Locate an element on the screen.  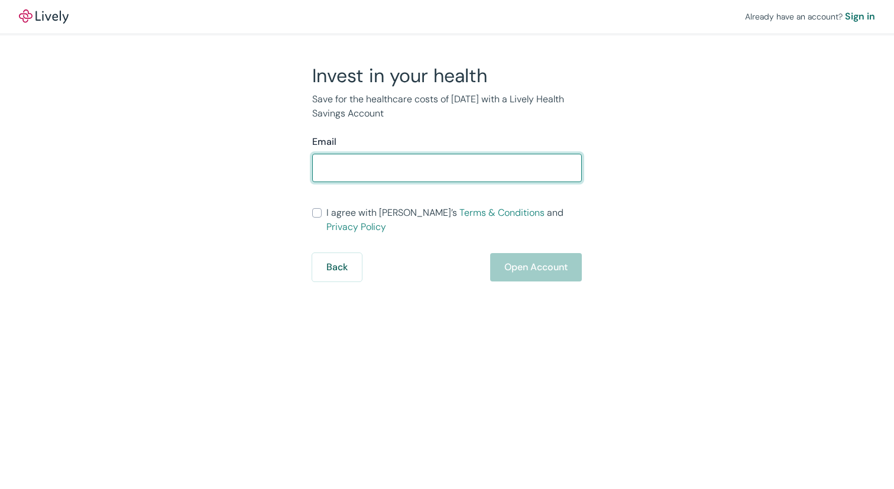
img: Lively is located at coordinates (44, 17).